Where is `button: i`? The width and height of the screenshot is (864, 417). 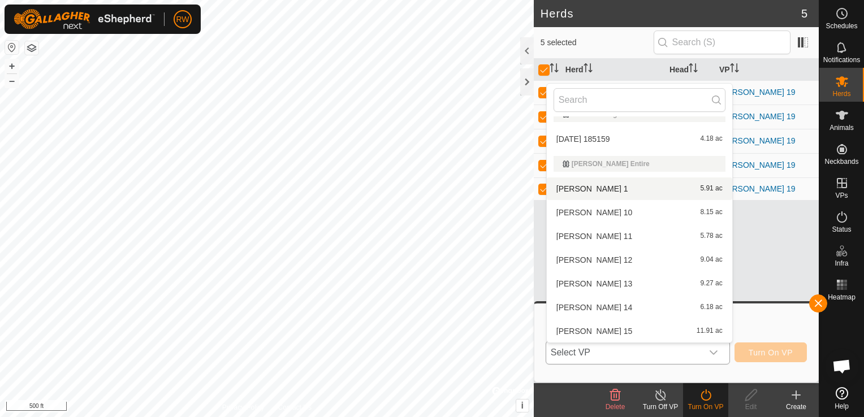
button: i is located at coordinates (522, 406).